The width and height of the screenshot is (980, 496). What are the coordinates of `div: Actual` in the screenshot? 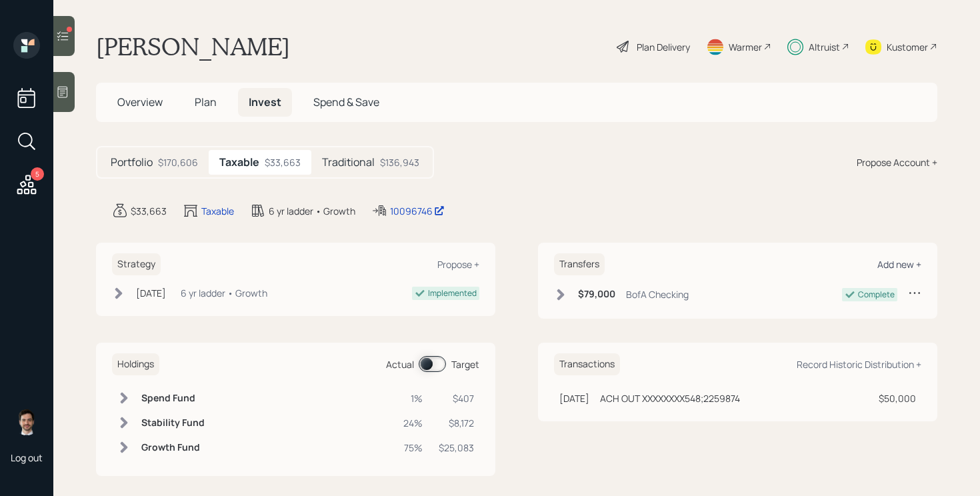 It's located at (400, 364).